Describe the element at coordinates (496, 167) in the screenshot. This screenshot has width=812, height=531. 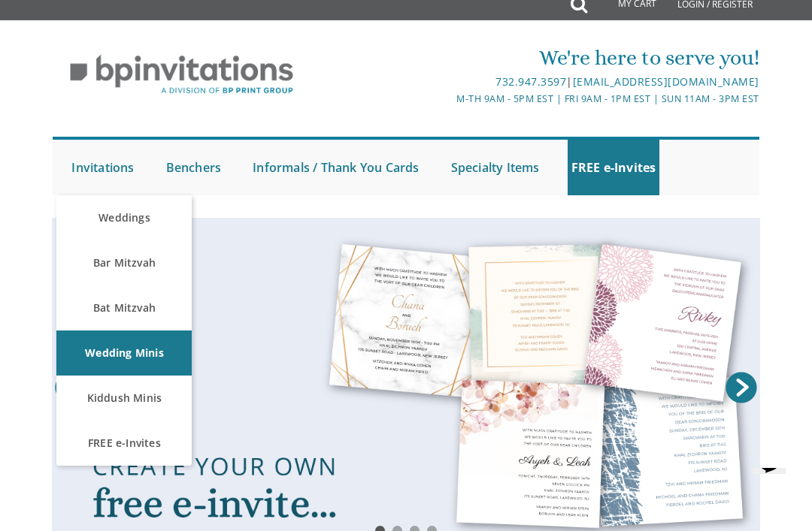
I see `a: Specialty Items` at that location.